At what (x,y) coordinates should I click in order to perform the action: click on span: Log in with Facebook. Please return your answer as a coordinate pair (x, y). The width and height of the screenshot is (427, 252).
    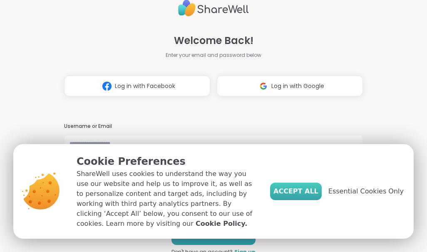
    Looking at the image, I should click on (145, 86).